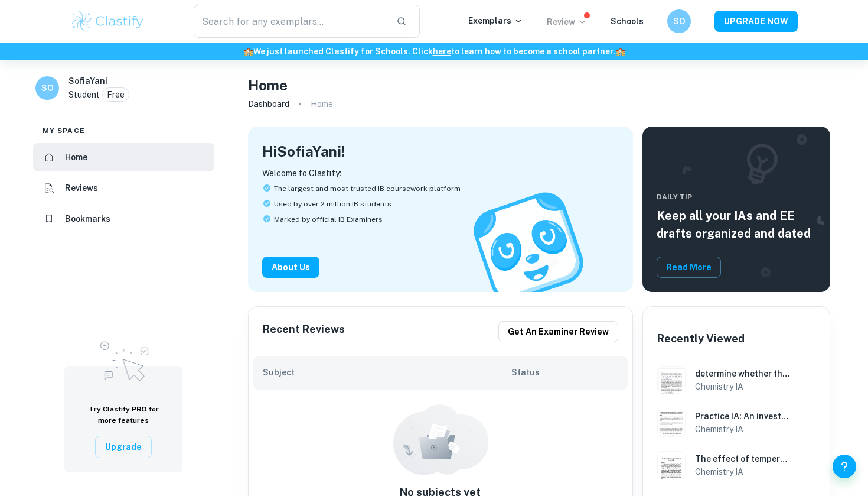 This screenshot has height=496, width=868. What do you see at coordinates (64, 131) in the screenshot?
I see `span: My space` at bounding box center [64, 131].